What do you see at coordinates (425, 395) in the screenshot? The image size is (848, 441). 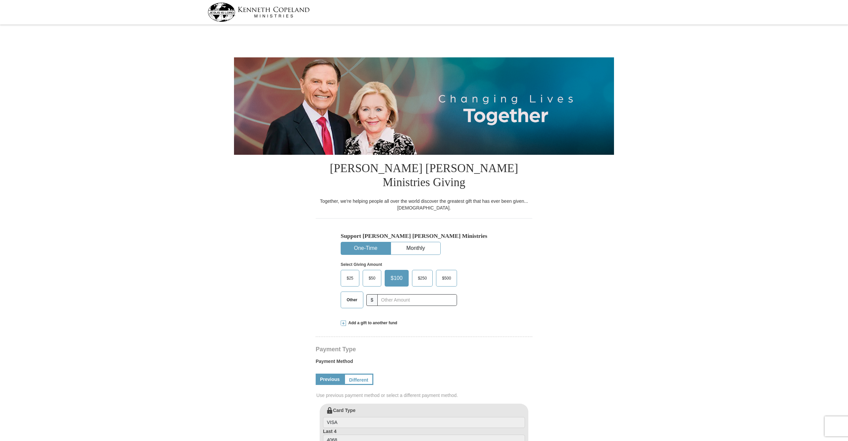 I see `span: Use previous payment method or select a different payment method.` at bounding box center [425, 395].